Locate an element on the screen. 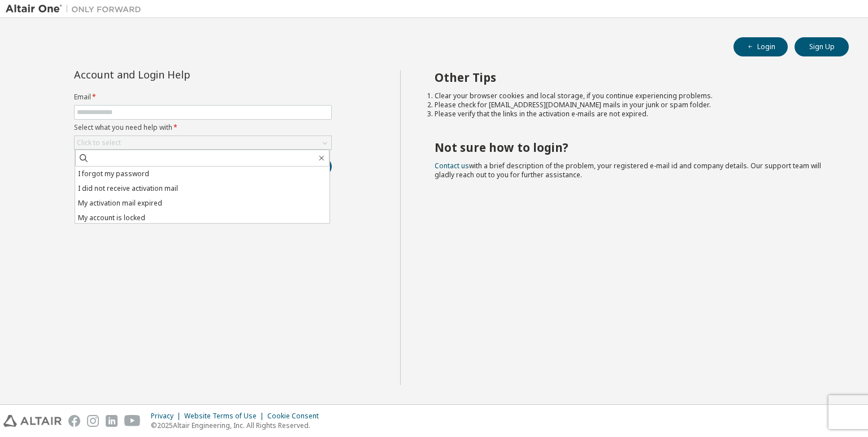 This screenshot has height=437, width=868. button: Login is located at coordinates (761, 47).